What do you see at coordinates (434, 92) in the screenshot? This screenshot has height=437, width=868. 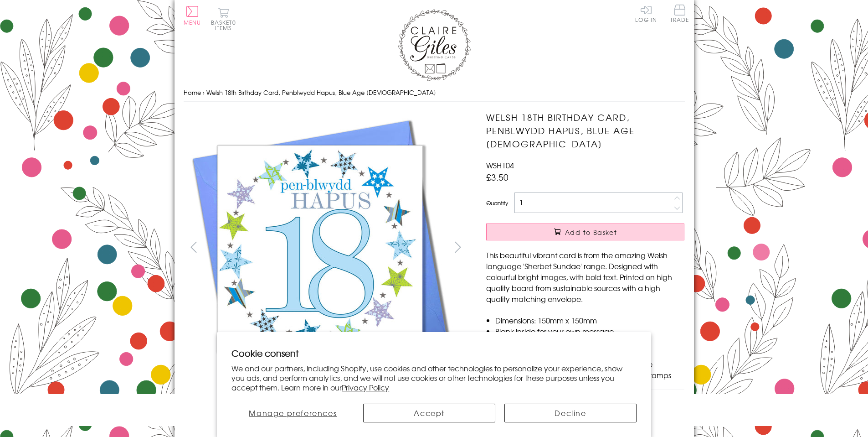 I see `nav: breadcrumbs` at bounding box center [434, 92].